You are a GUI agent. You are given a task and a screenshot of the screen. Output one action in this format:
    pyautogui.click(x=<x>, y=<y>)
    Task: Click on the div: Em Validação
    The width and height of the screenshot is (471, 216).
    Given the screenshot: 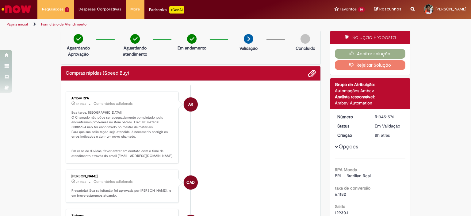 What is the action you would take?
    pyautogui.click(x=389, y=126)
    